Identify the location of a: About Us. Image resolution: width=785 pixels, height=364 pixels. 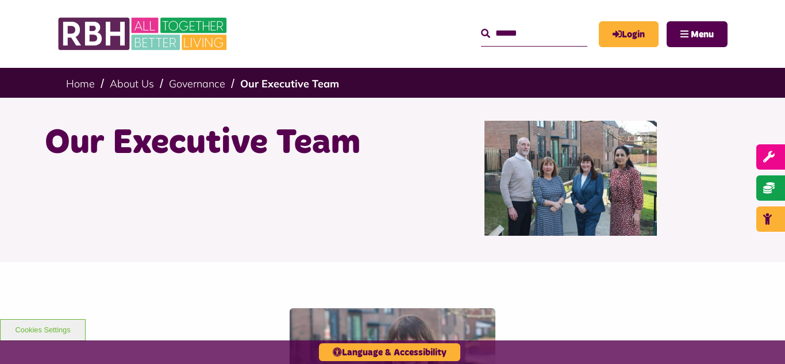
(132, 83).